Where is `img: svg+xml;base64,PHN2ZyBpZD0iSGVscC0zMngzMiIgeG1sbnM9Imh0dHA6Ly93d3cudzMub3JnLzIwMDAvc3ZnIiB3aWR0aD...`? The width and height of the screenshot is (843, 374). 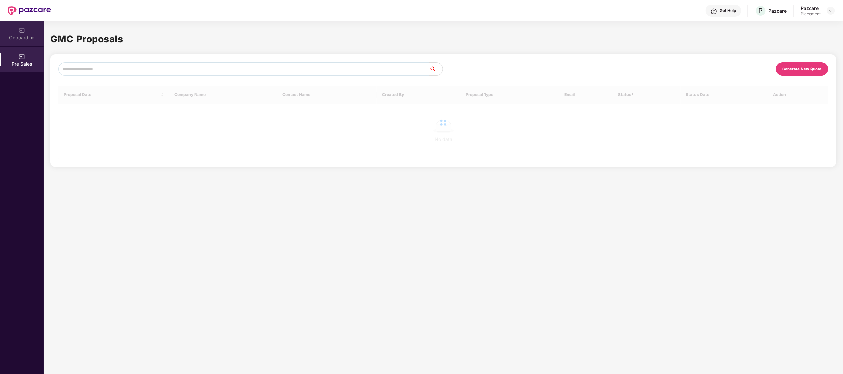 img: svg+xml;base64,PHN2ZyBpZD0iSGVscC0zMngzMiIgeG1sbnM9Imh0dHA6Ly93d3cudzMub3JnLzIwMDAvc3ZnIiB3aWR0aD... is located at coordinates (714, 11).